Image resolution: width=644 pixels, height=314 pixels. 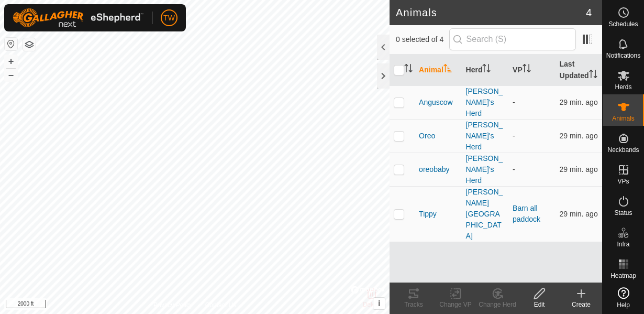 I want to click on th: VP, so click(x=532, y=70).